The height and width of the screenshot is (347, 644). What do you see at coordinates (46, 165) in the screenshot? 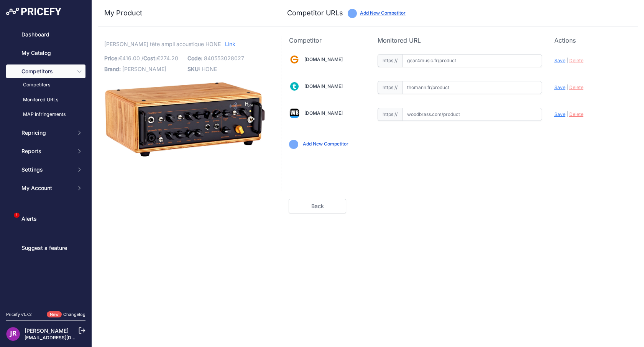
I see `nav: Sidebar` at bounding box center [46, 165].